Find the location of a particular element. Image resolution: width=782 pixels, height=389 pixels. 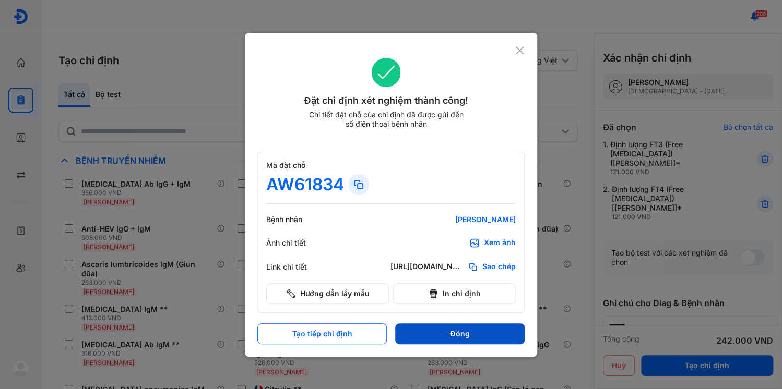

button: Tạo tiếp chỉ định is located at coordinates (322, 334).